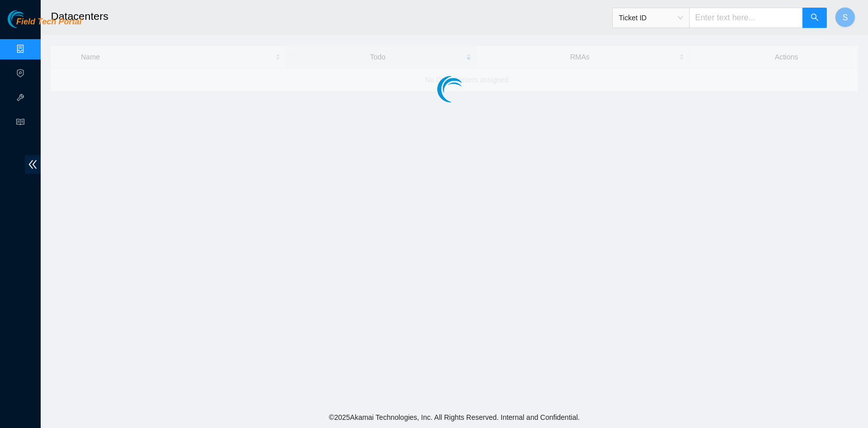 This screenshot has width=868, height=428. I want to click on span: search, so click(815, 18).